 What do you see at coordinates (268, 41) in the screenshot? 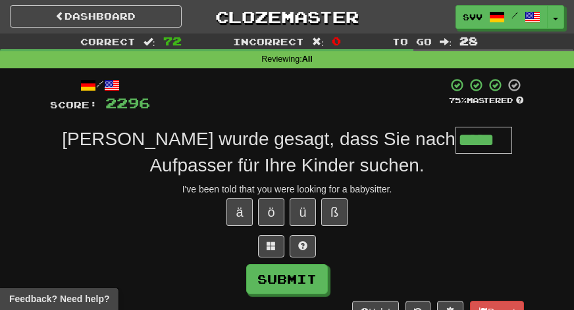
I see `span: Incorrect` at bounding box center [268, 41].